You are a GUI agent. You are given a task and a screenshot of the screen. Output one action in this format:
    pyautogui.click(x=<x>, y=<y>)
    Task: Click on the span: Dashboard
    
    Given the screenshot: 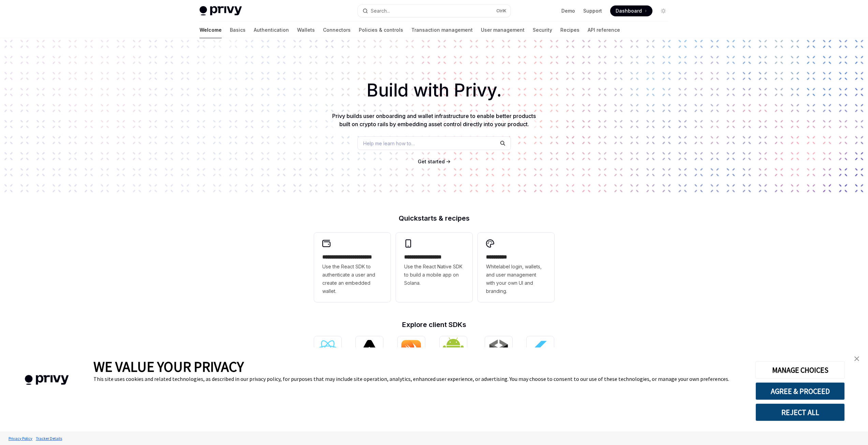 What is the action you would take?
    pyautogui.click(x=628, y=11)
    